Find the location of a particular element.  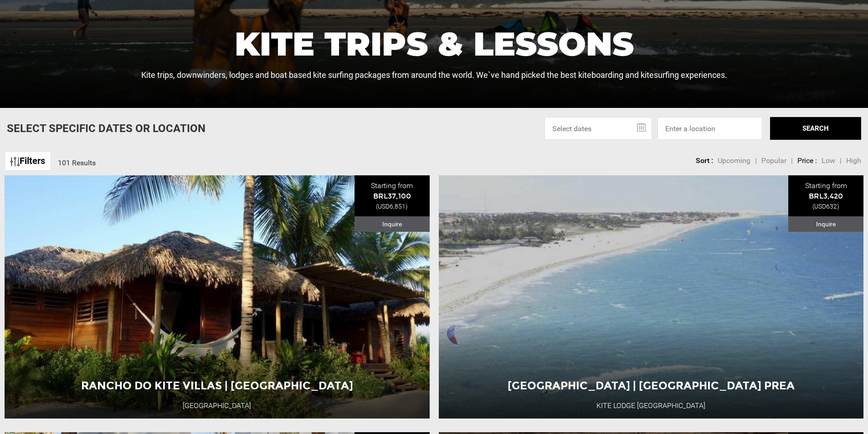

li: Sort : is located at coordinates (705, 161).